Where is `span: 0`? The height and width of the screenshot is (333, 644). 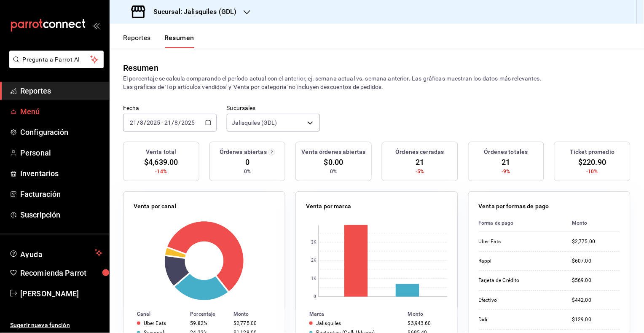 span: 0 is located at coordinates (247, 162).